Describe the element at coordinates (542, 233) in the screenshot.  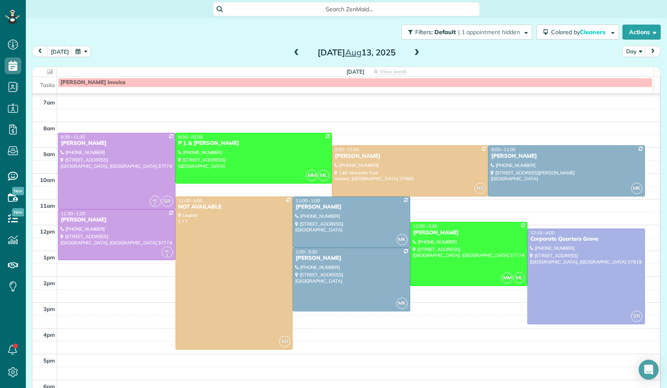
I see `span: 12:15 - 4:00` at that location.